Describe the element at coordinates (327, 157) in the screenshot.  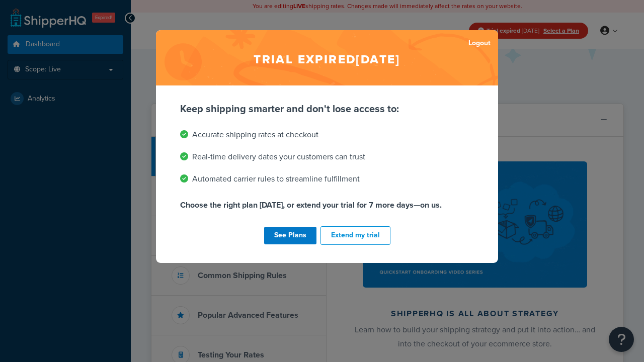
I see `li: Real-time delivery dates your customers can trust` at that location.